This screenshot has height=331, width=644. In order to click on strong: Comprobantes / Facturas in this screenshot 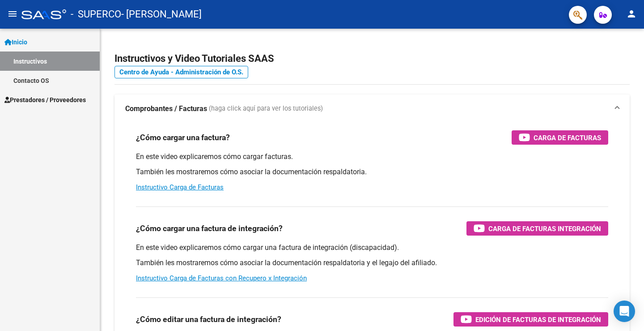, I will do `click(166, 109)`.